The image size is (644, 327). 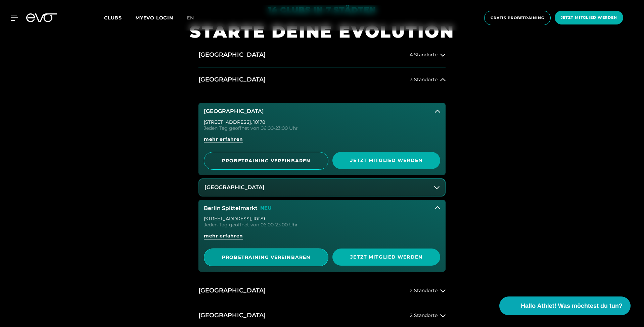 I want to click on p: NEU, so click(x=266, y=208).